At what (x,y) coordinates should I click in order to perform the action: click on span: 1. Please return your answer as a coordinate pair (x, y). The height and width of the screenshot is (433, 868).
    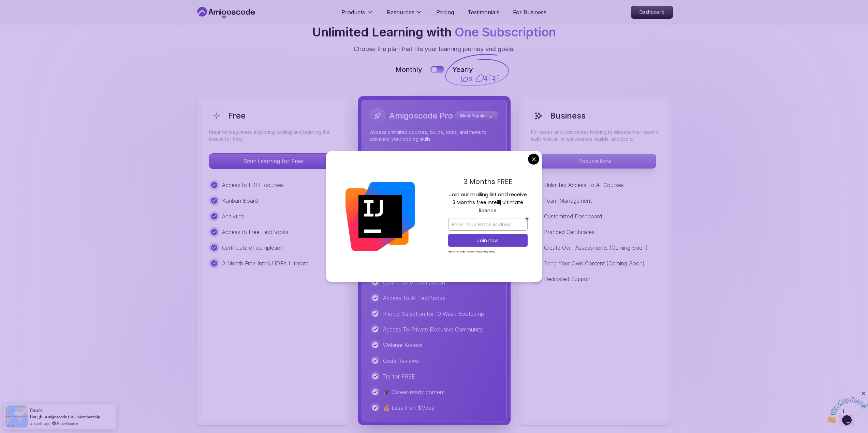
    Looking at the image, I should click on (4, 6).